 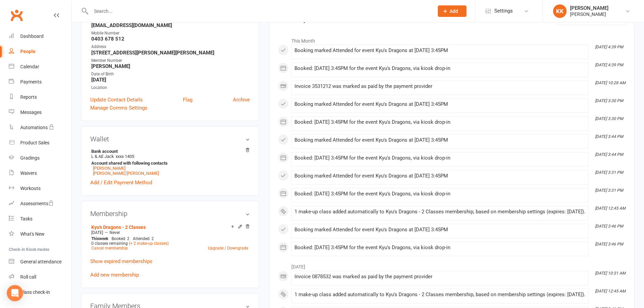 What do you see at coordinates (170, 162) in the screenshot?
I see `li: L & AE Jack` at bounding box center [170, 162].